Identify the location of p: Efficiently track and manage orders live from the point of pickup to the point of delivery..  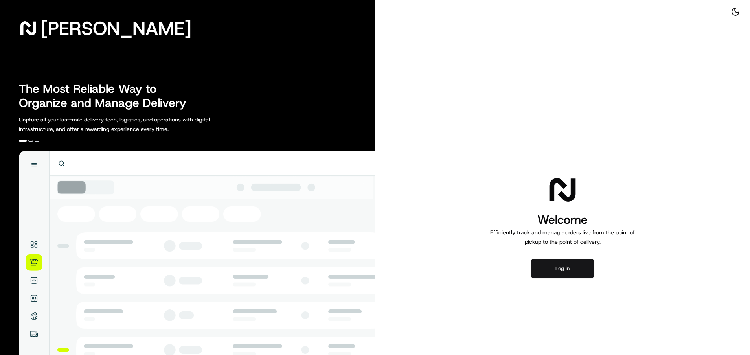
(563, 237).